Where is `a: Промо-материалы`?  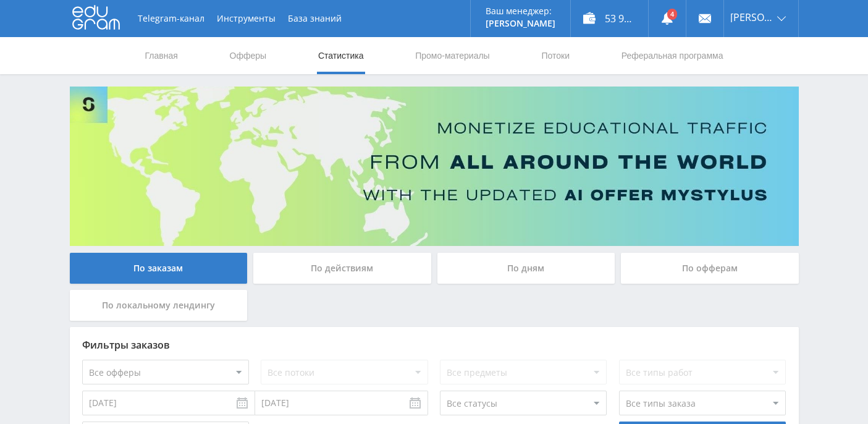 a: Промо-материалы is located at coordinates (452, 56).